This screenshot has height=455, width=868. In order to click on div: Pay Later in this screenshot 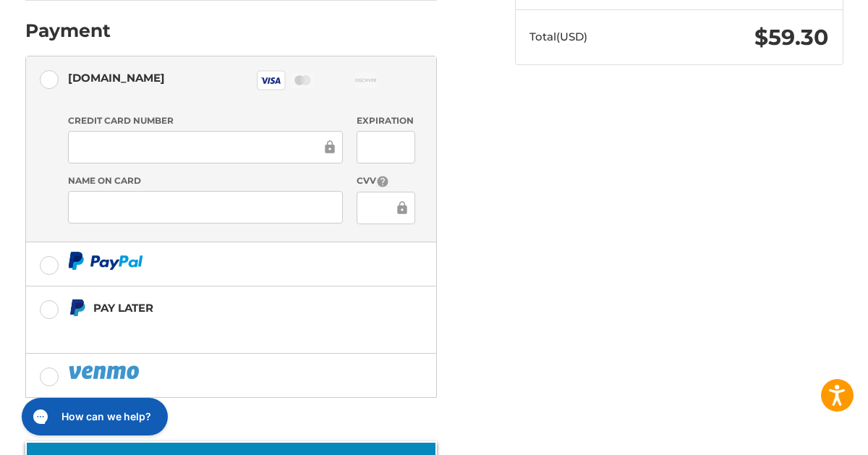, I will do `click(231, 307)`.